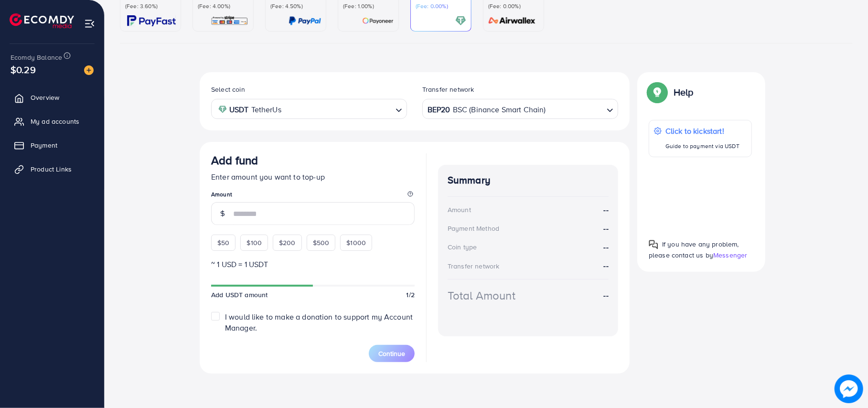 This screenshot has height=408, width=868. Describe the element at coordinates (150, 6) in the screenshot. I see `p: (Fee: 3.60%)` at that location.